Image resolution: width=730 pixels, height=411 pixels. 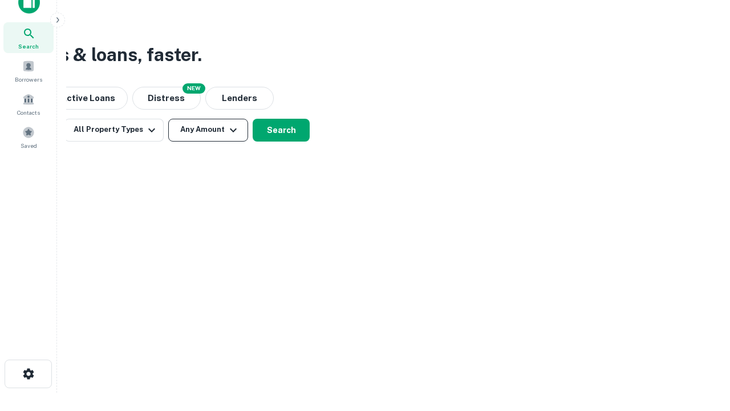 What do you see at coordinates (29, 38) in the screenshot?
I see `div: Search` at bounding box center [29, 38].